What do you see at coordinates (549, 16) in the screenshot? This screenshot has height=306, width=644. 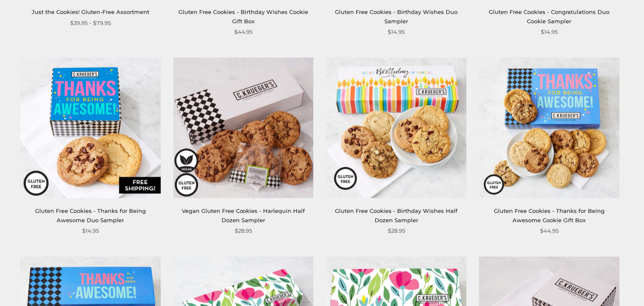 I see `a: Gluten Free Cookies - Congratulations Duo Cookie Sampler` at bounding box center [549, 16].